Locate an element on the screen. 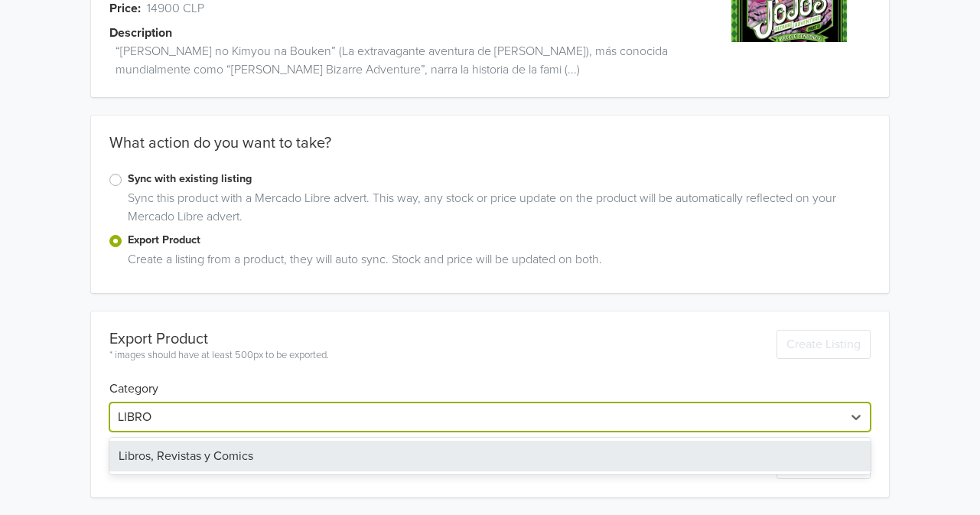 The image size is (980, 515). div: Create a listing from a product, they will auto sync. Stock and price will be updated on both. is located at coordinates (496, 263).